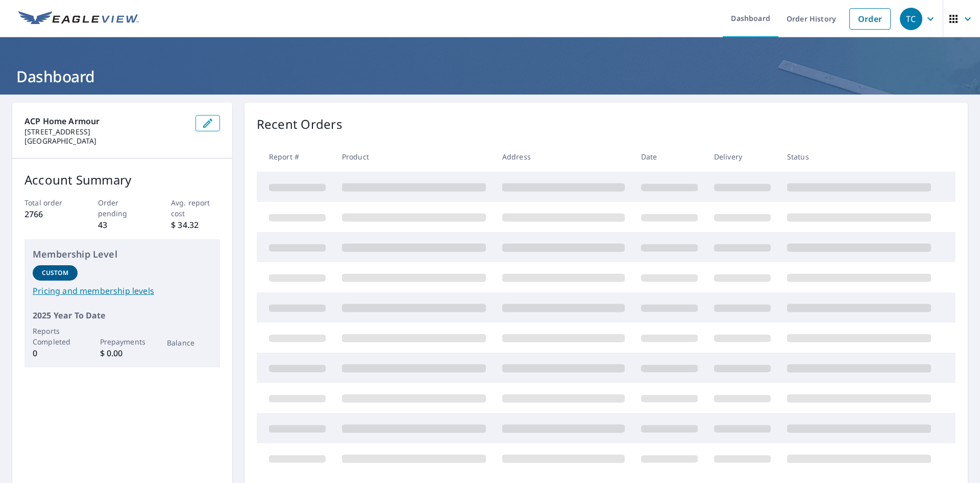  What do you see at coordinates (105, 121) in the screenshot?
I see `p: ACP Home Armour` at bounding box center [105, 121].